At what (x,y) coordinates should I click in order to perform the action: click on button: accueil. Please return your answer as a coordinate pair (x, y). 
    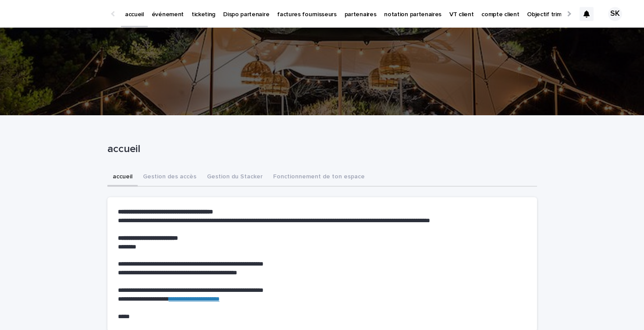
    Looking at the image, I should click on (122, 177).